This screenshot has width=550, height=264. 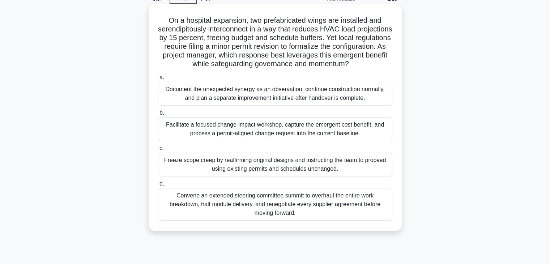 I want to click on span: a., so click(x=162, y=77).